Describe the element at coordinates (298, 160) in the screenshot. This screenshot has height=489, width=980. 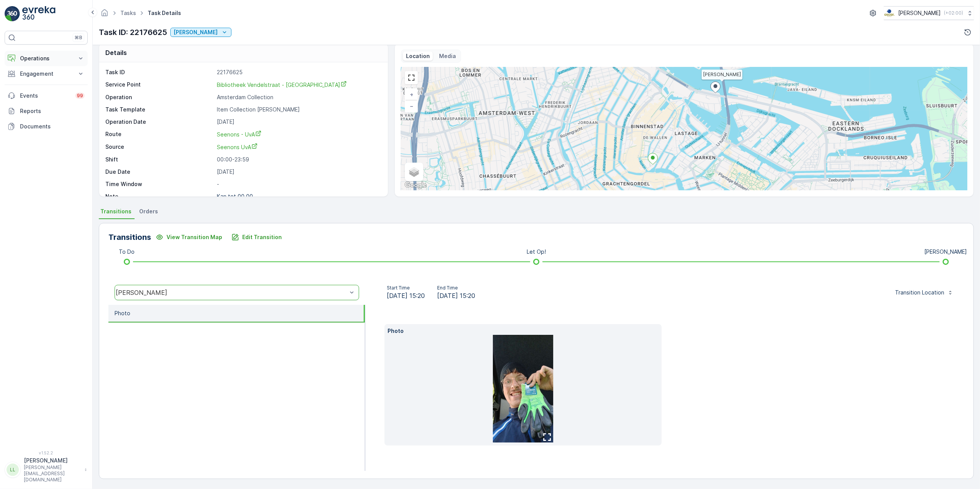
I see `p: 00:00-23:59` at that location.